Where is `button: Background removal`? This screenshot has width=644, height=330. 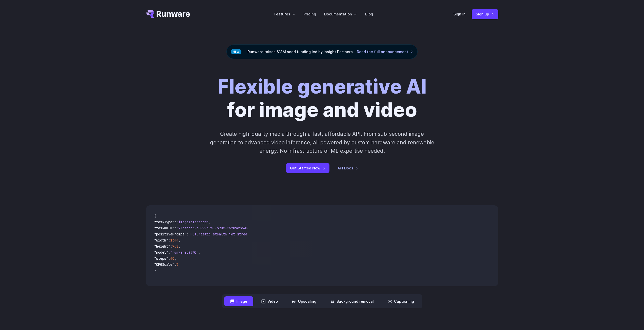
button: Background removal is located at coordinates (352, 302).